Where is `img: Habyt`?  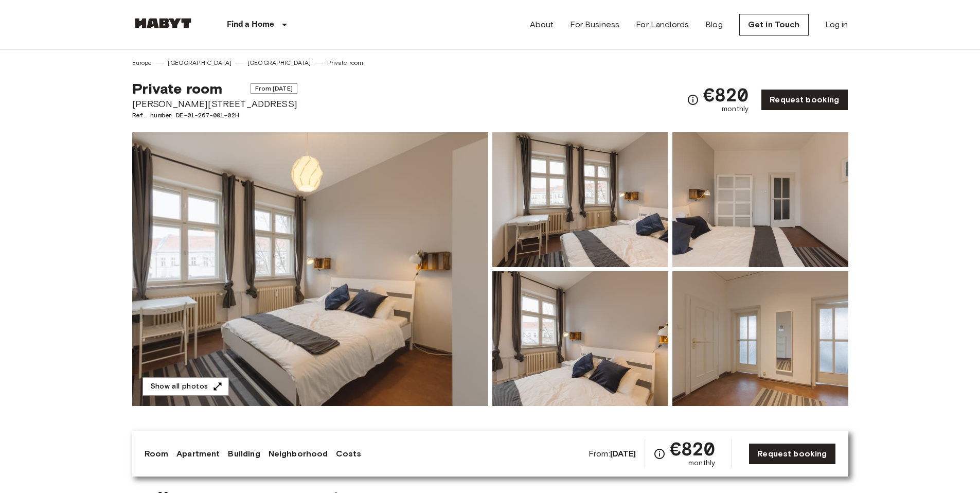
img: Habyt is located at coordinates (163, 23).